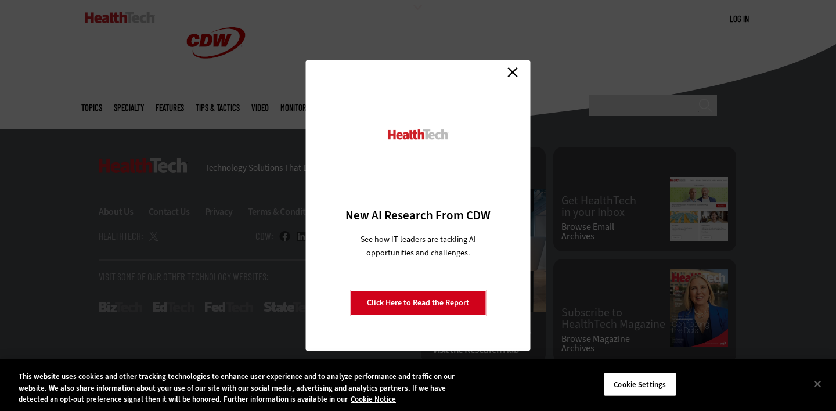  Describe the element at coordinates (373, 399) in the screenshot. I see `a: More information about your privacy` at that location.